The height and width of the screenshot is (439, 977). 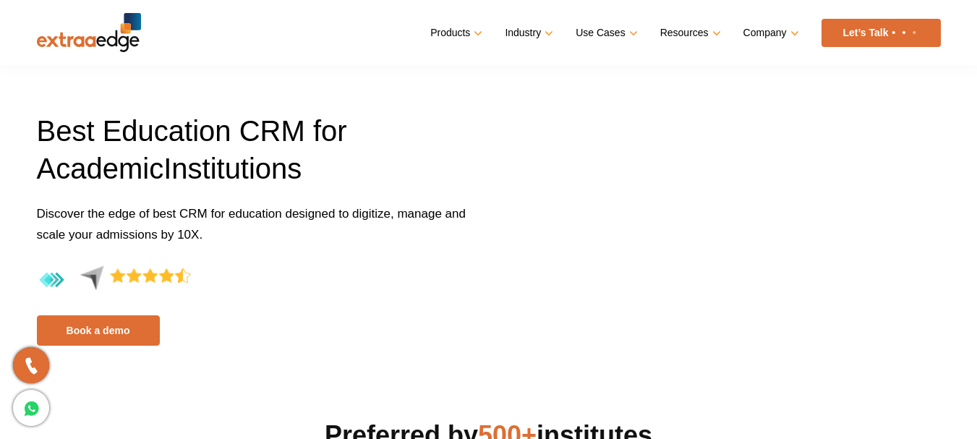 I want to click on a: Company, so click(x=770, y=33).